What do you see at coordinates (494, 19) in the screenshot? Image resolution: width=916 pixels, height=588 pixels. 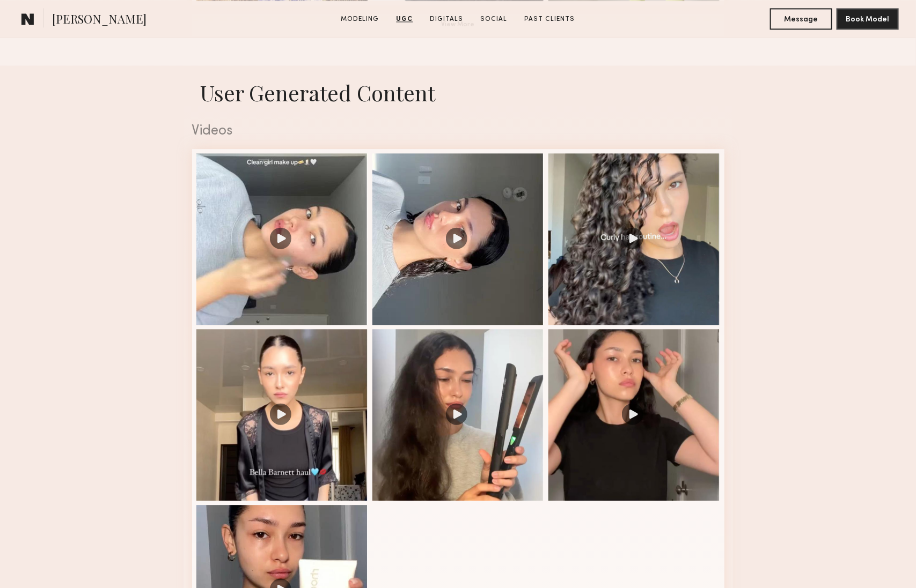 I see `a: Social` at bounding box center [494, 19].